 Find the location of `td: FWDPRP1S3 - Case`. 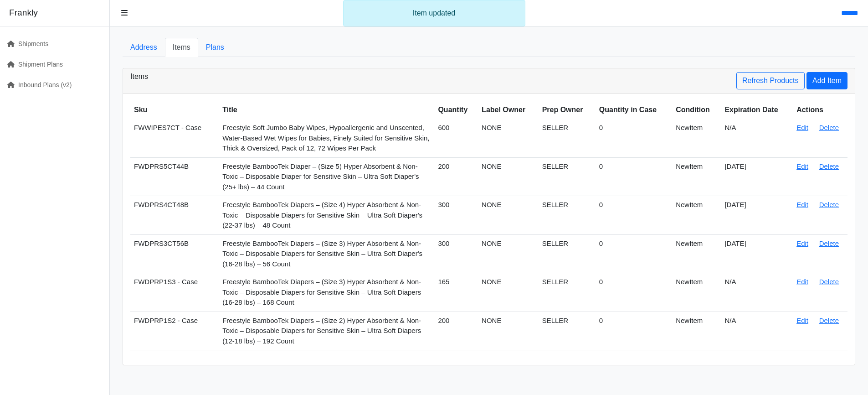

td: FWDPRP1S3 - Case is located at coordinates (175, 292).